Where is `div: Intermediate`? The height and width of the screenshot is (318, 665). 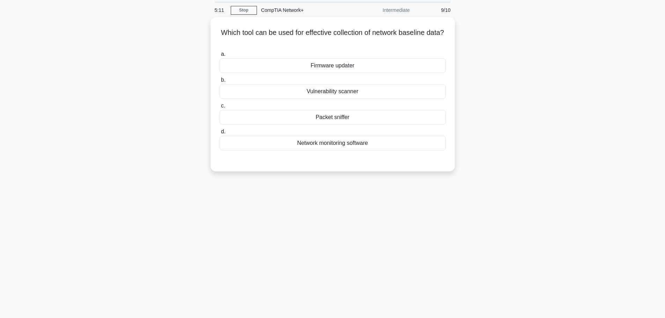 div: Intermediate is located at coordinates (383, 10).